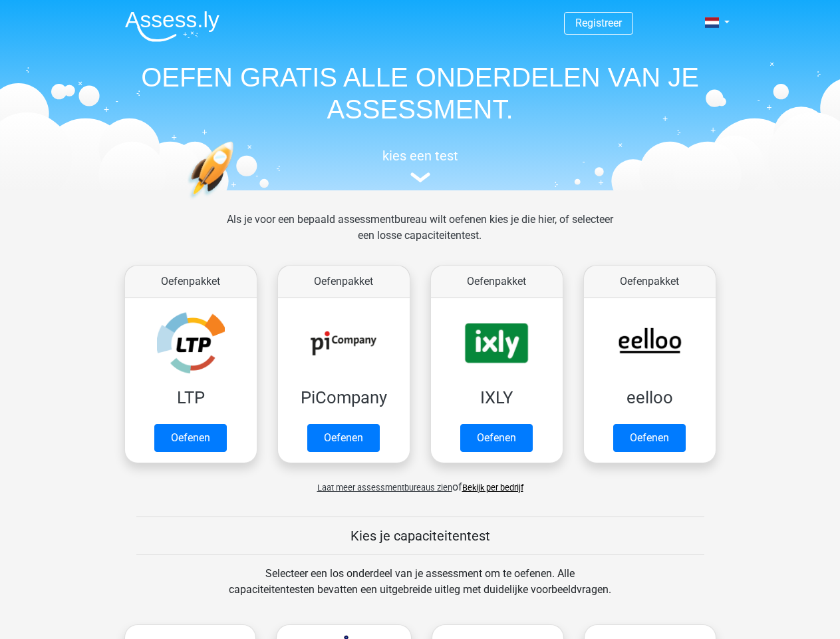 This screenshot has height=639, width=840. Describe the element at coordinates (598, 23) in the screenshot. I see `a: Registreer` at that location.